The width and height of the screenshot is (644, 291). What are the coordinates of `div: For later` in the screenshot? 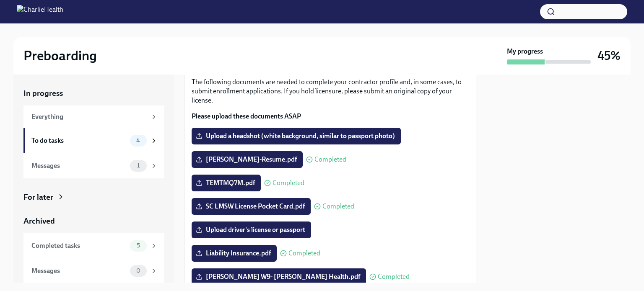 It's located at (38, 197).